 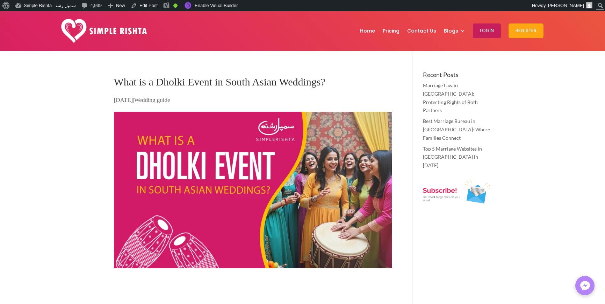 I want to click on a: Blogs, so click(x=455, y=31).